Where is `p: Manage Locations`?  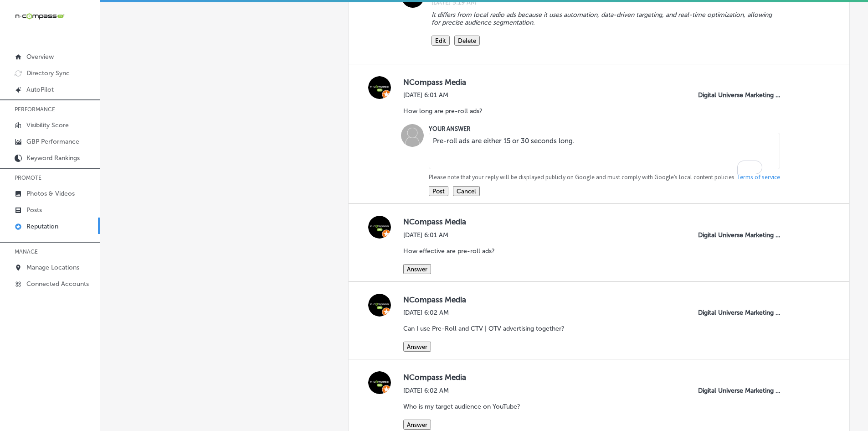 p: Manage Locations is located at coordinates (53, 267).